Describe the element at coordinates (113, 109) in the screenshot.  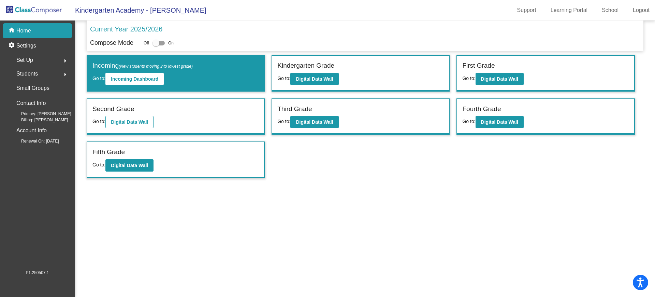
I see `label: Second Grade` at that location.